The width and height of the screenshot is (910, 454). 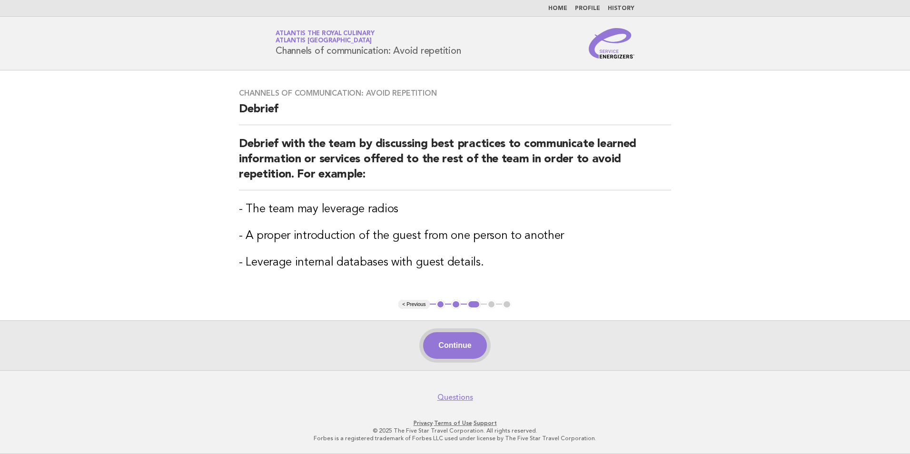 I want to click on img: Service Energizers, so click(x=612, y=43).